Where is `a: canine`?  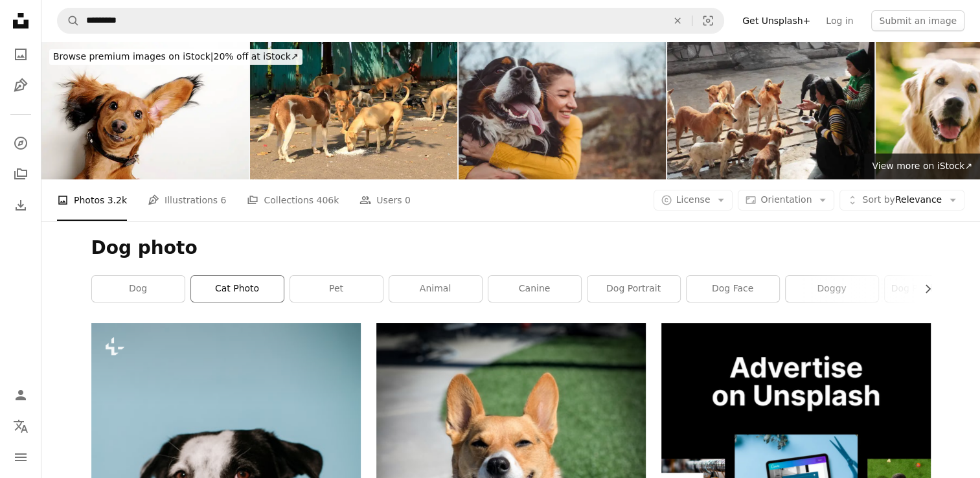
a: canine is located at coordinates (535, 289).